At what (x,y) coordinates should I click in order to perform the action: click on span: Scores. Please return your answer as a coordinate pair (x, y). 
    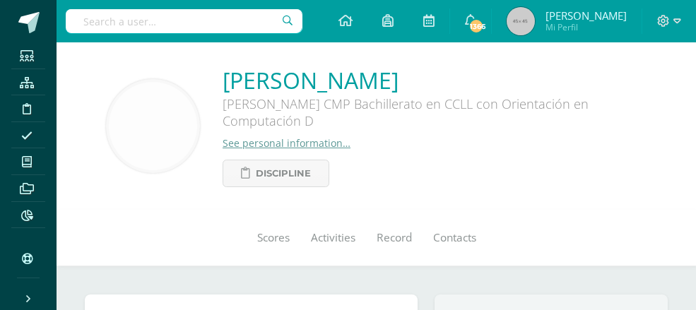
    Looking at the image, I should click on (273, 237).